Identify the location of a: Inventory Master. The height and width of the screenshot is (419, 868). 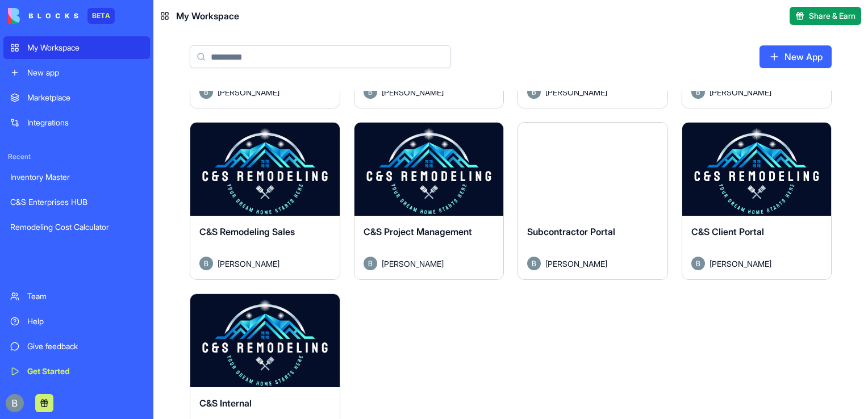
(77, 178).